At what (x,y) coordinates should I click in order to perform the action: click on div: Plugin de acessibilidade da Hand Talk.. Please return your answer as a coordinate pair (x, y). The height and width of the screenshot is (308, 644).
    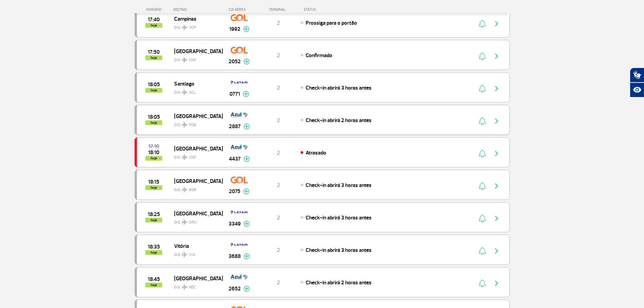
    Looking at the image, I should click on (637, 83).